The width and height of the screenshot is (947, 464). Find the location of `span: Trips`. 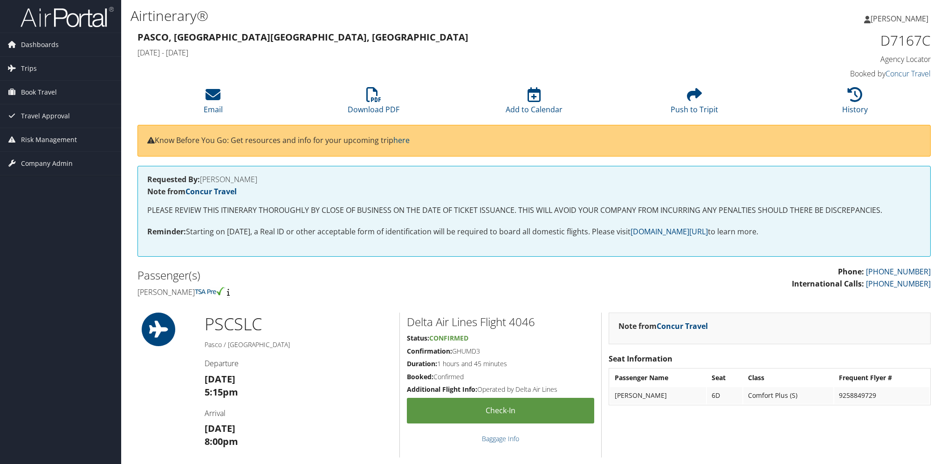

span: Trips is located at coordinates (29, 69).